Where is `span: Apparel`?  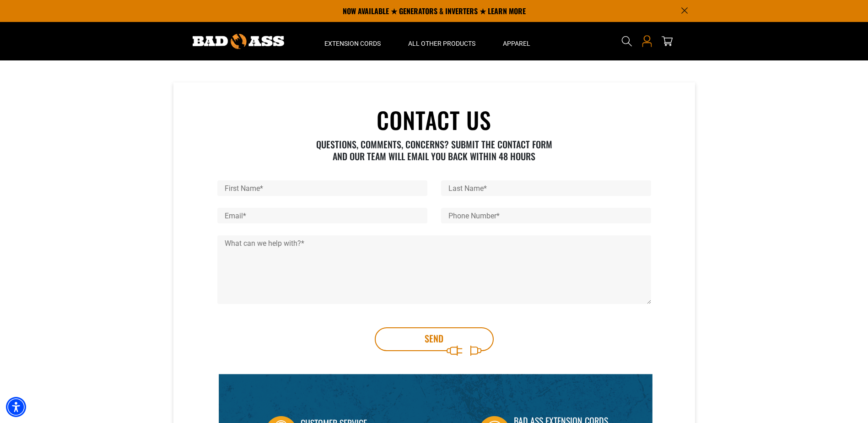
span: Apparel is located at coordinates (516, 44).